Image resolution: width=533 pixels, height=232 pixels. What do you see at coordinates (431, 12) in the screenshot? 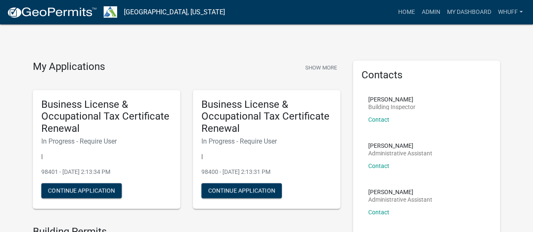
I see `a: Admin` at bounding box center [431, 12].